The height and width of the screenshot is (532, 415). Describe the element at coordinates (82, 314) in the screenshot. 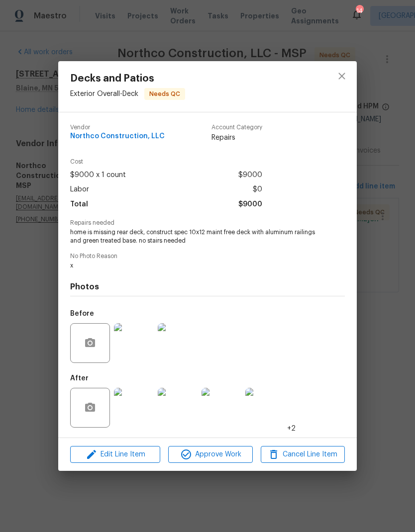

I see `h5: Before` at that location.